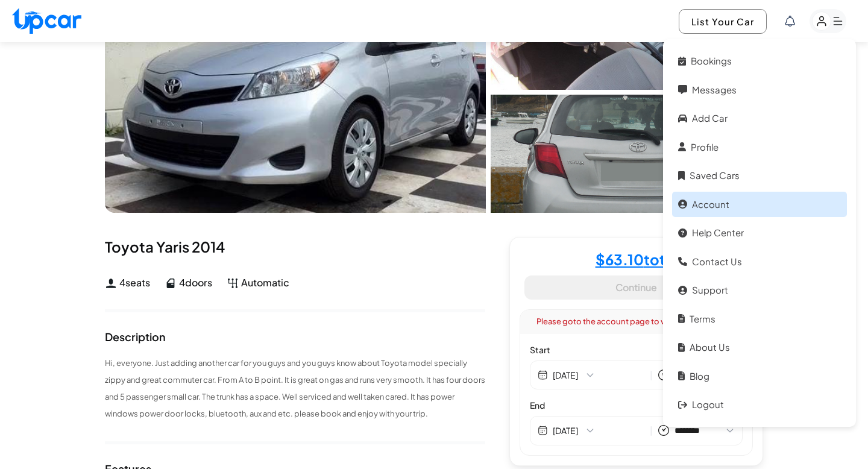 The width and height of the screenshot is (868, 469). What do you see at coordinates (760, 404) in the screenshot?
I see `a: Logout` at bounding box center [760, 404].